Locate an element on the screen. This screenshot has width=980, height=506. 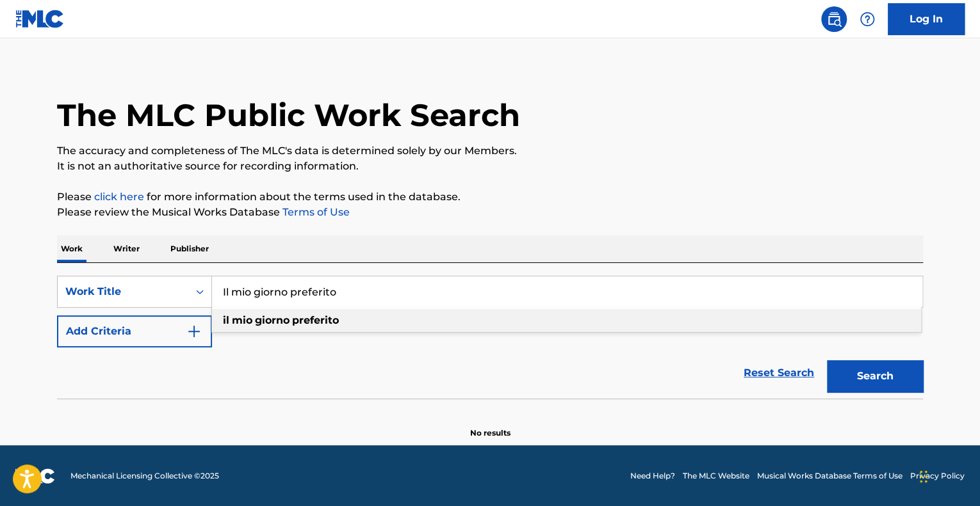
a: Terms of Use is located at coordinates (315, 212).